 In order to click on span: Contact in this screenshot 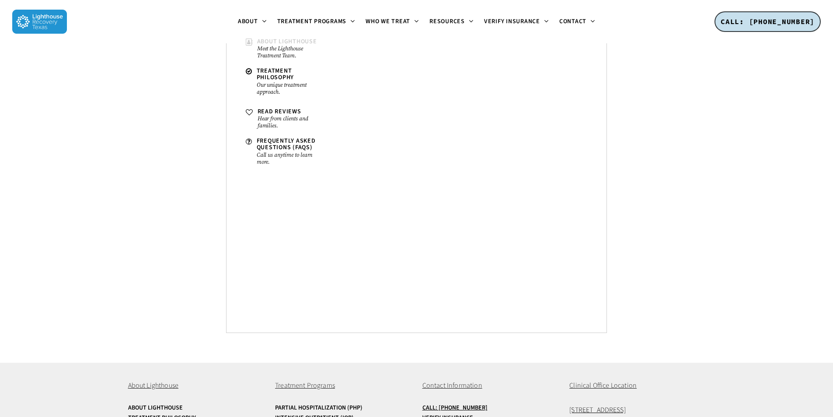, I will do `click(573, 21)`.